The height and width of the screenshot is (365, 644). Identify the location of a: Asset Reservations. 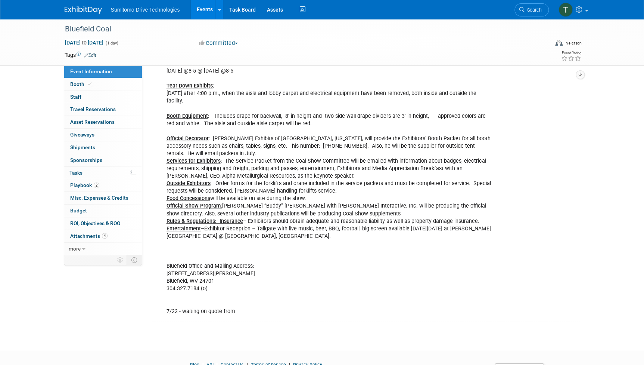
(103, 122).